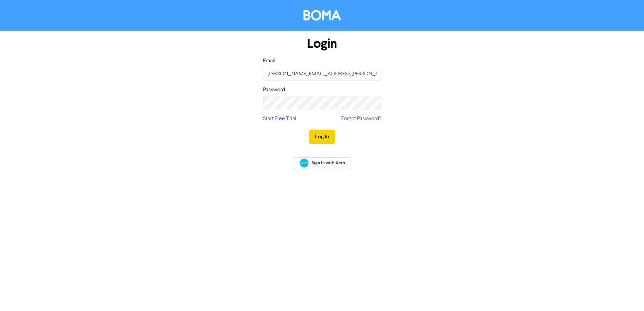  Describe the element at coordinates (322, 15) in the screenshot. I see `img: BOMA Logo` at that location.